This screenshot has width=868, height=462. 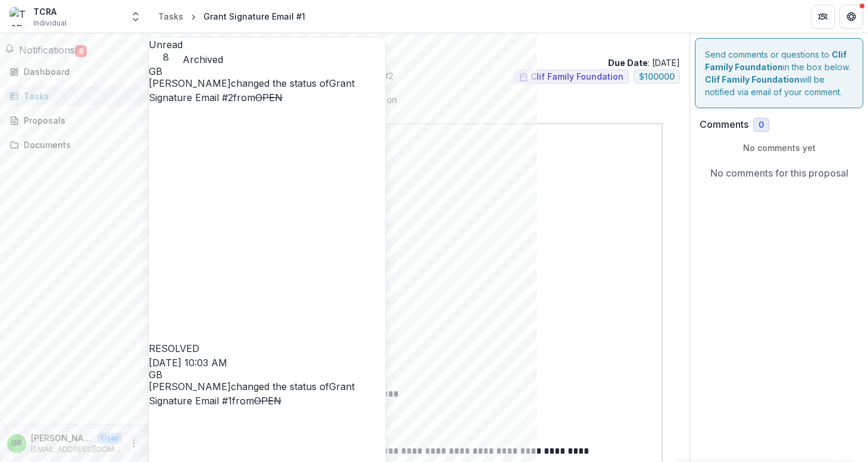 I want to click on span: $ 100000, so click(x=657, y=77).